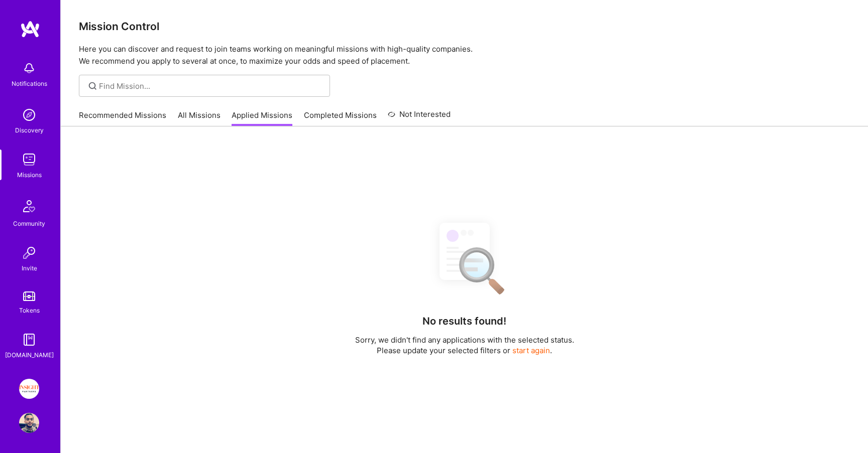  I want to click on p: Here you can discover and request to join teams working on meaningful missions with high-quality ..., so click(464, 55).